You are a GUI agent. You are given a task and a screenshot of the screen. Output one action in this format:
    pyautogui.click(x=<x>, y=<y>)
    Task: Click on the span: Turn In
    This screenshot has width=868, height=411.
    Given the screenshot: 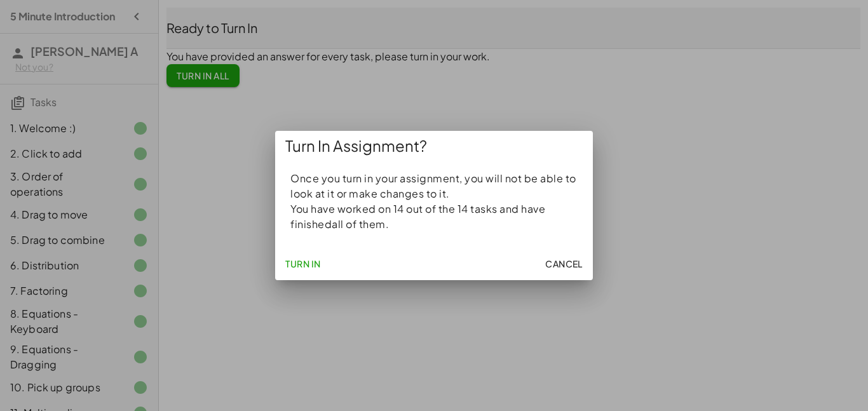 What is the action you would take?
    pyautogui.click(x=303, y=264)
    